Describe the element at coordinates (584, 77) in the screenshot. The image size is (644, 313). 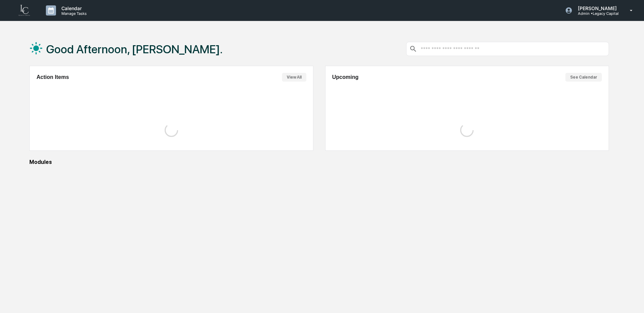
I see `button: See Calendar` at that location.